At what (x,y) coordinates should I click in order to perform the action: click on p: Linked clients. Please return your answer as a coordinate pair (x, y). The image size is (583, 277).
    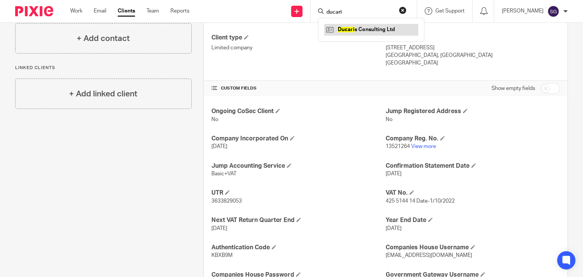
    Looking at the image, I should click on (103, 68).